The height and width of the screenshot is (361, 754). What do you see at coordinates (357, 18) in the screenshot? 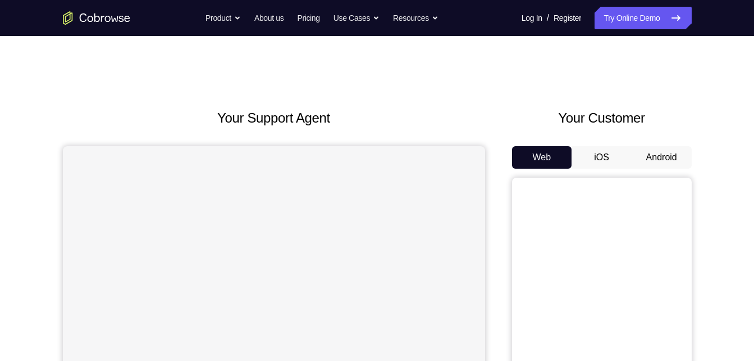
I see `button: Use Cases` at bounding box center [357, 18].